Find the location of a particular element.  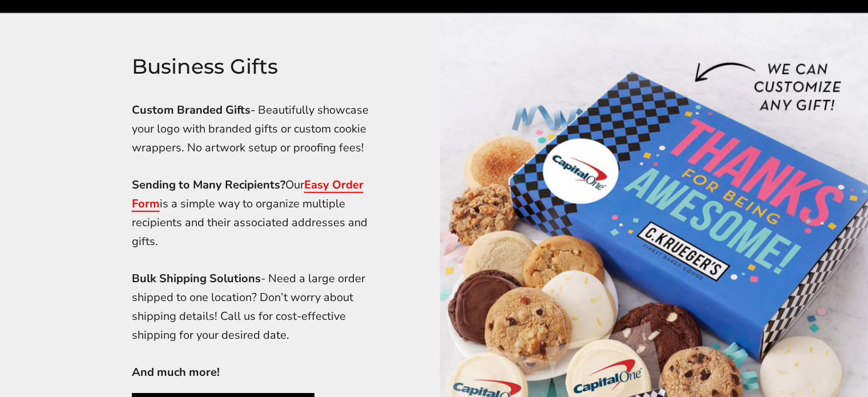

a: Easy Order Form is located at coordinates (247, 194).